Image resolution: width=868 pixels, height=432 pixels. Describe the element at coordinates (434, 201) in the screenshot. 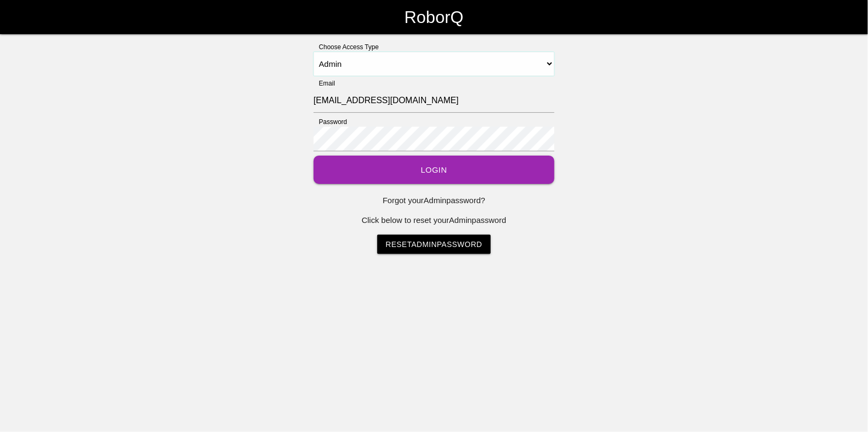

I see `p: Forgot your Admin password?` at that location.